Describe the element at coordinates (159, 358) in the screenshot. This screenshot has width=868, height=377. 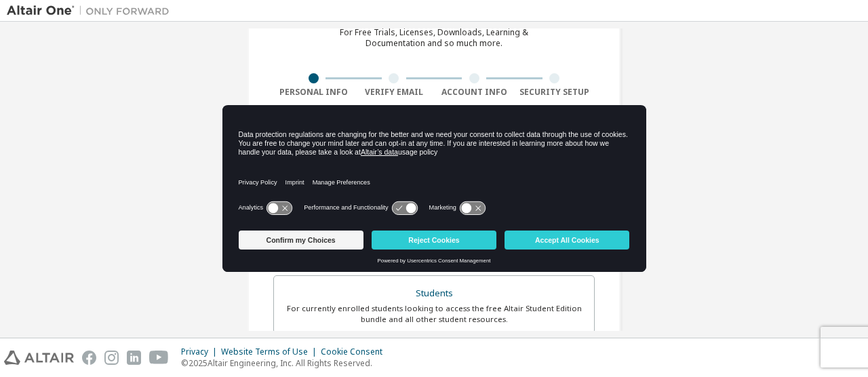
I see `img: youtube.svg` at that location.